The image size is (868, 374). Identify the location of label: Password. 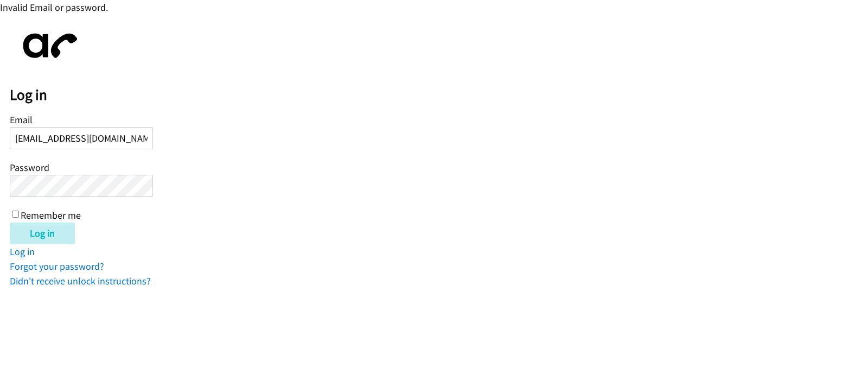
(30, 167).